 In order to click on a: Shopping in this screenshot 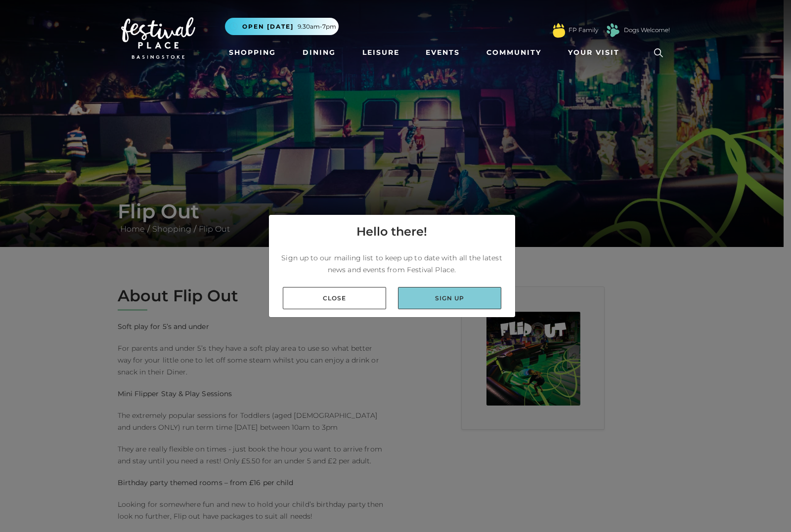, I will do `click(252, 52)`.